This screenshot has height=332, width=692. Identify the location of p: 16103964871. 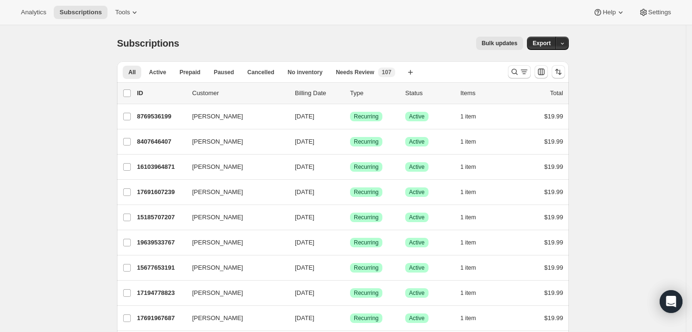
(161, 167).